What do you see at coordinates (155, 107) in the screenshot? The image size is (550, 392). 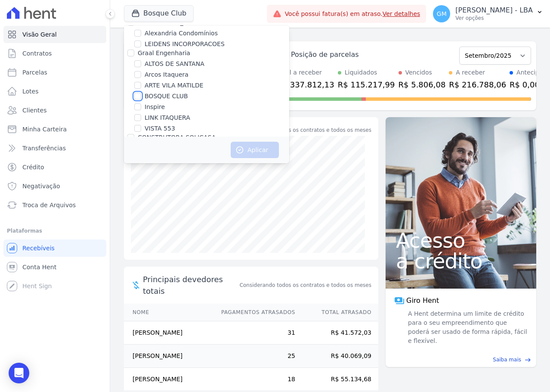 I see `label: Inspire` at bounding box center [155, 107].